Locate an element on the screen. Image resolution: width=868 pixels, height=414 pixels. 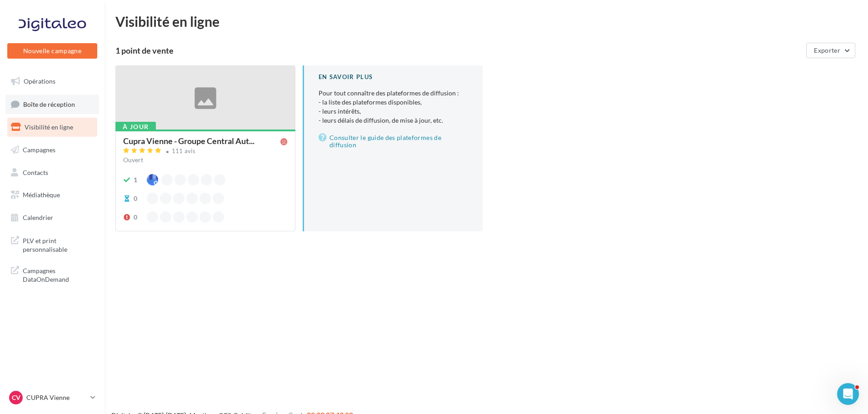
span: Exporter is located at coordinates (827, 50).